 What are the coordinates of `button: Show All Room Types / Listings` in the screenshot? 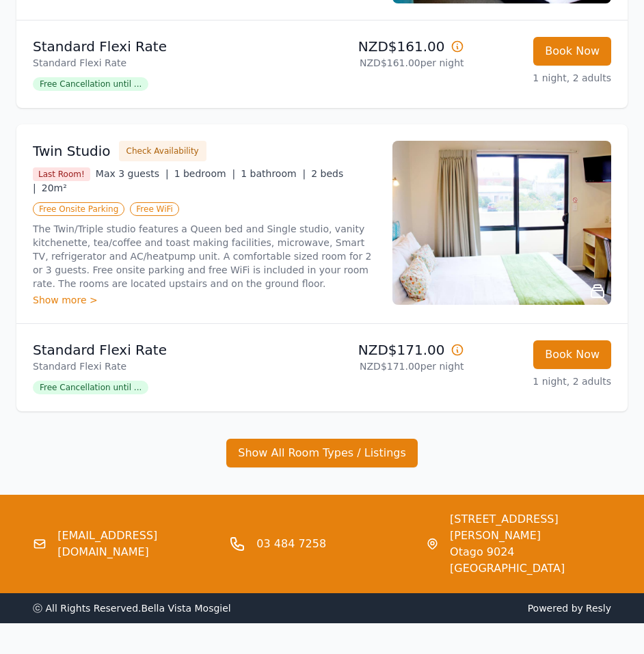 It's located at (322, 454).